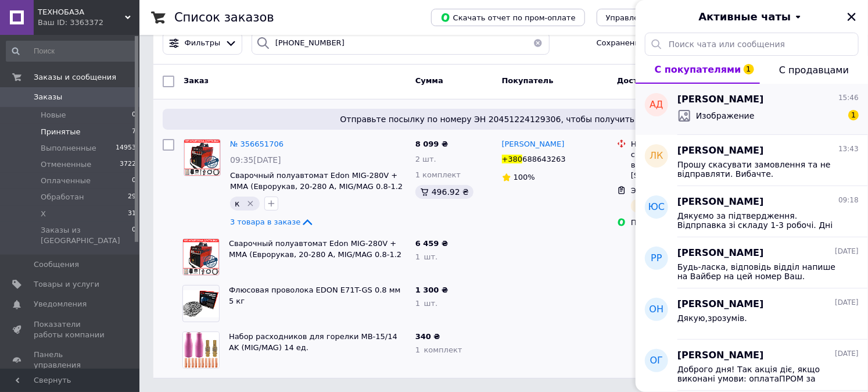 This screenshot has height=392, width=868. Describe the element at coordinates (60, 132) in the screenshot. I see `span: Принятые` at that location.